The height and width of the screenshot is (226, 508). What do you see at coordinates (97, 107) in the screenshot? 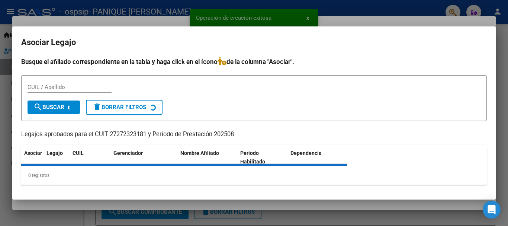
I see `mat-icon: delete` at bounding box center [97, 107].